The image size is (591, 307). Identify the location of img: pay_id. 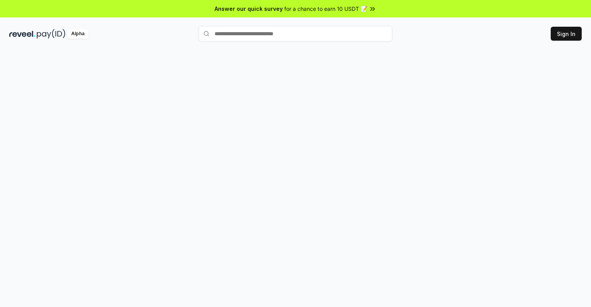
(51, 34).